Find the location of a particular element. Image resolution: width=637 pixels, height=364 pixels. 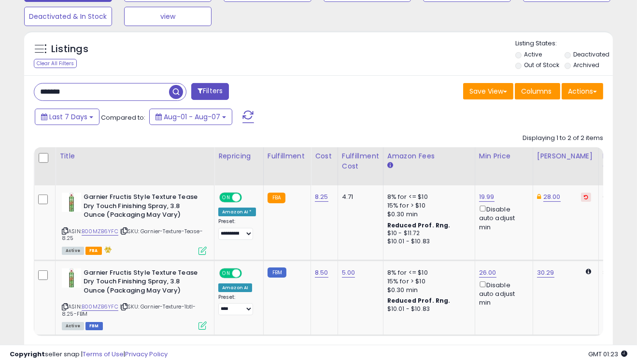

i: This overrides the store level Dynamic Max Price for this listing is located at coordinates (539, 196).